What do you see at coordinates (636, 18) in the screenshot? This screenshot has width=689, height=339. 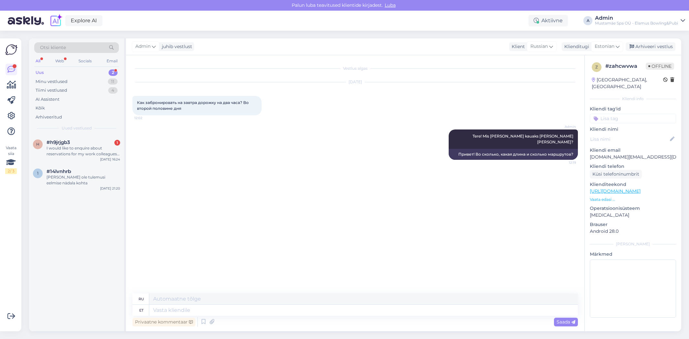 I see `div: Admin` at bounding box center [636, 18].